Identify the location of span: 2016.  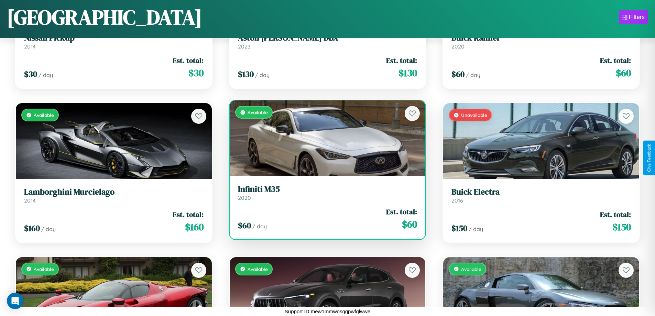
(457, 201).